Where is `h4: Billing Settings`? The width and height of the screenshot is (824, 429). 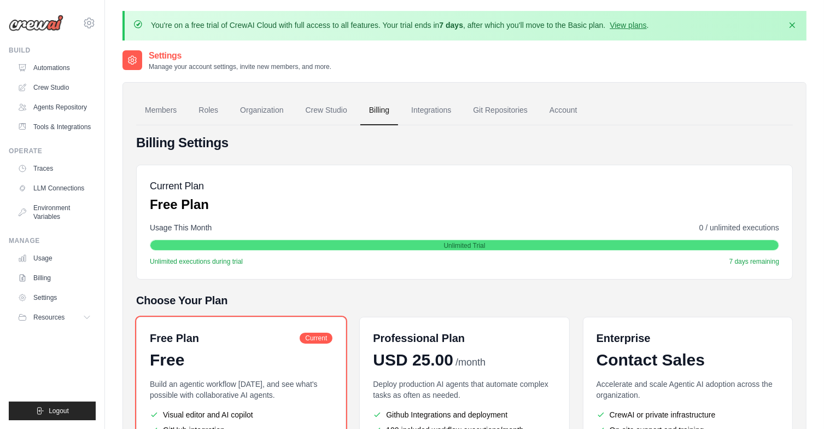
h4: Billing Settings is located at coordinates (464, 143).